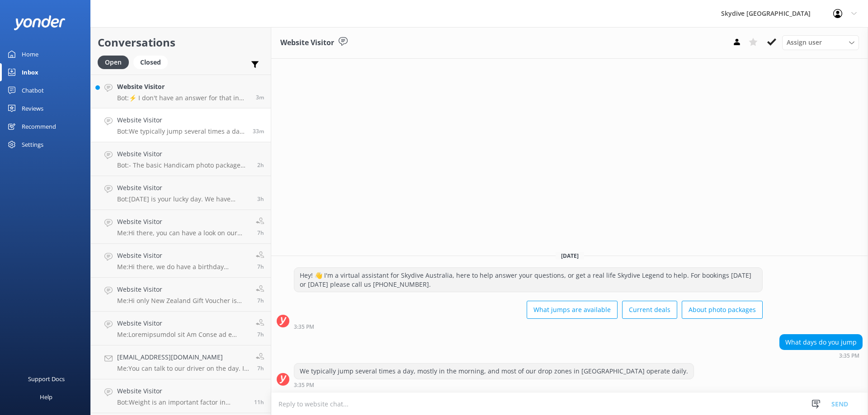 The image size is (868, 415). What do you see at coordinates (181, 227) in the screenshot?
I see `a: Website VisitorMe:Hi there, you can have a look on our website for details to check which option ...` at bounding box center [181, 227].